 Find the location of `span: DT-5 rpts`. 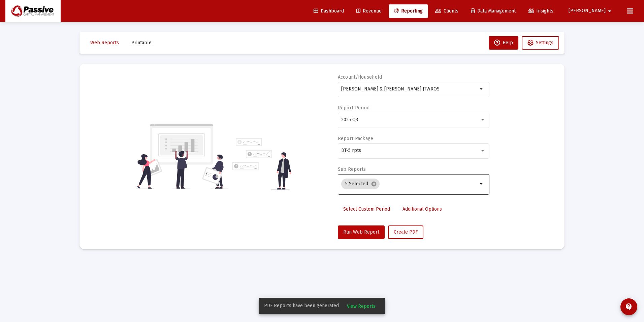

span: DT-5 rpts is located at coordinates (351, 150).